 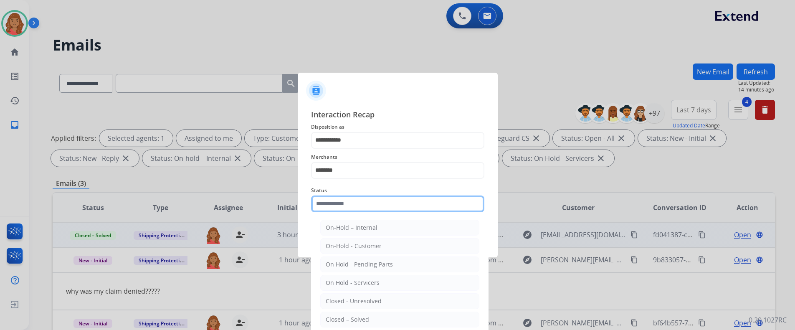 What do you see at coordinates (397, 157) in the screenshot?
I see `span: Merchants` at bounding box center [397, 157].